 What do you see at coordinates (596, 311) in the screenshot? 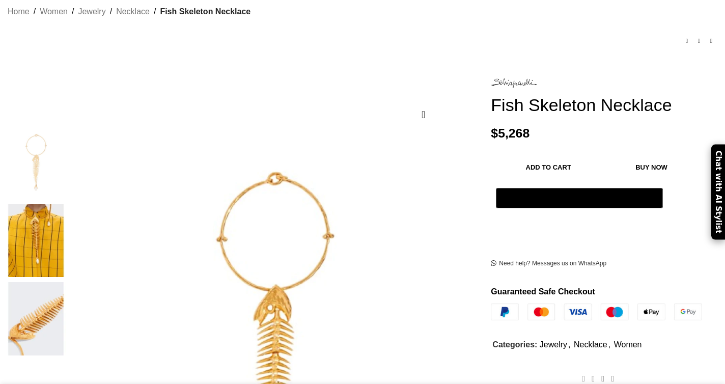
I see `img: guaranteed-safe-checkout-bordered.j` at bounding box center [596, 311].